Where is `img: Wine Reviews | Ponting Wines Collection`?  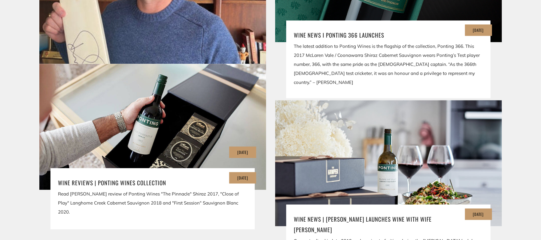 img: Wine Reviews | Ponting Wines Collection is located at coordinates (153, 126).